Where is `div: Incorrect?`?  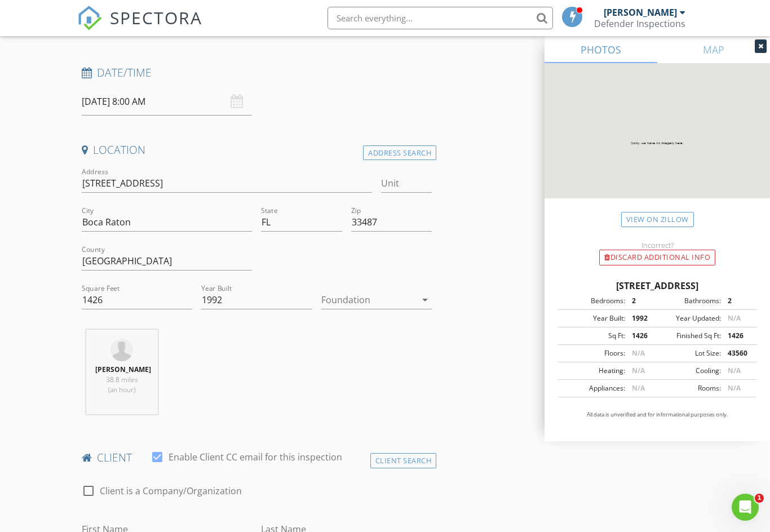 div: Incorrect? is located at coordinates (657, 245).